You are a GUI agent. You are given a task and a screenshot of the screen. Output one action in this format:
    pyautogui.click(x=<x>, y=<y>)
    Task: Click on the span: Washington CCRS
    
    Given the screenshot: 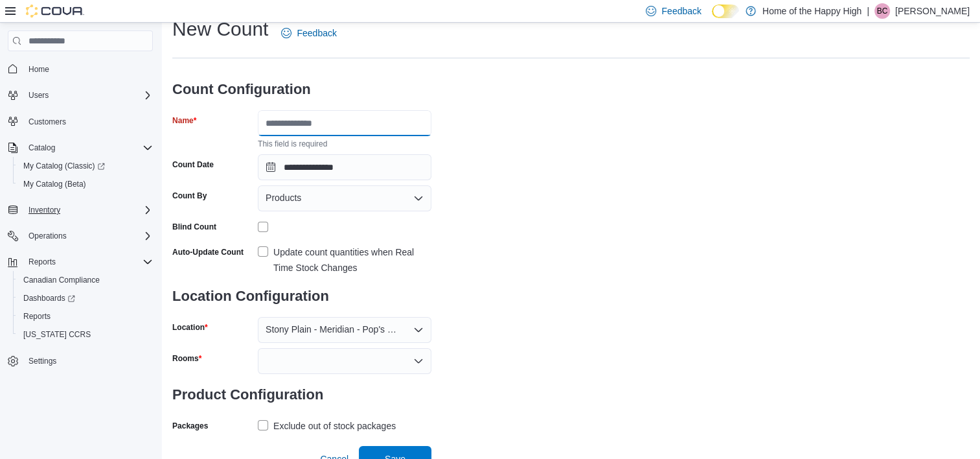 What is the action you would take?
    pyautogui.click(x=86, y=334)
    